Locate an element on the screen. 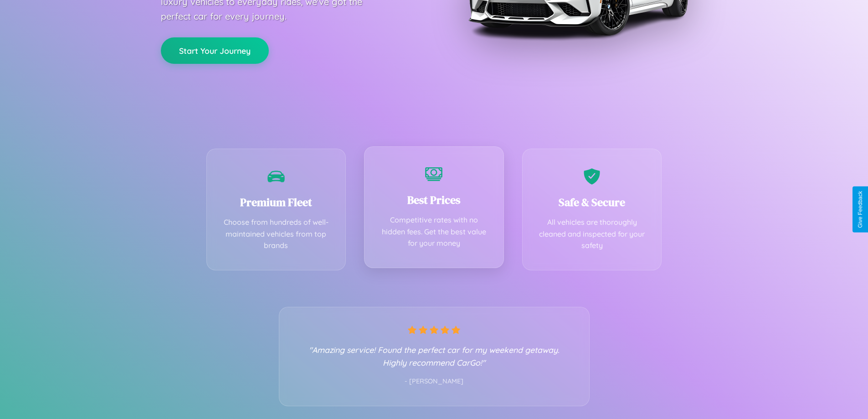 Image resolution: width=868 pixels, height=419 pixels. h3: Safe & Secure is located at coordinates (592, 202).